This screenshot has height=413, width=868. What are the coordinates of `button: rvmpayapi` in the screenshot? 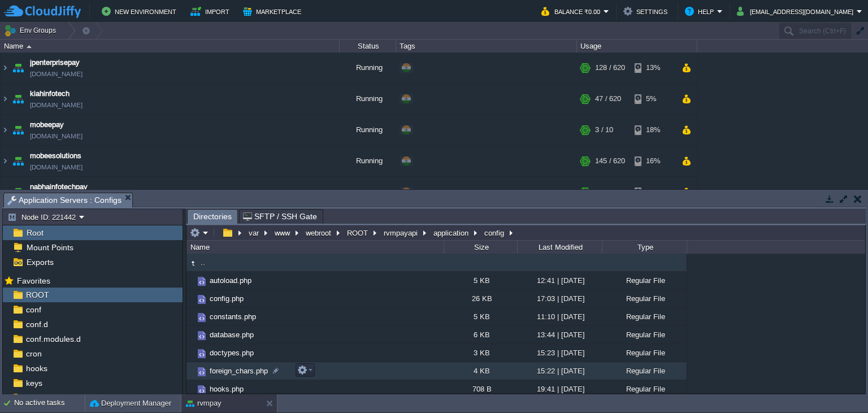 It's located at (402, 232).